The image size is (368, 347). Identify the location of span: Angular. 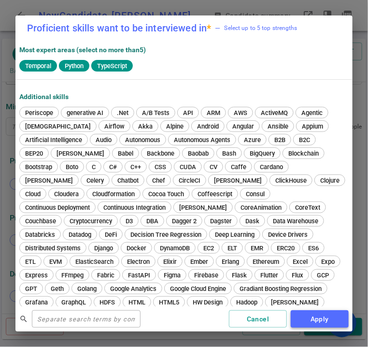
(243, 126).